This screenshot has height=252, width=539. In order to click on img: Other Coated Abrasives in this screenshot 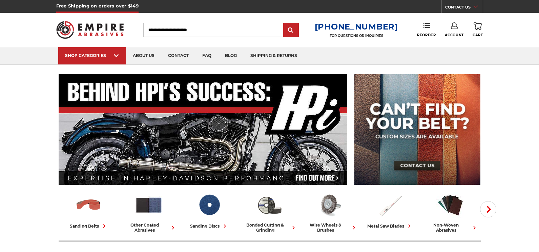, I will do `click(149, 205)`.